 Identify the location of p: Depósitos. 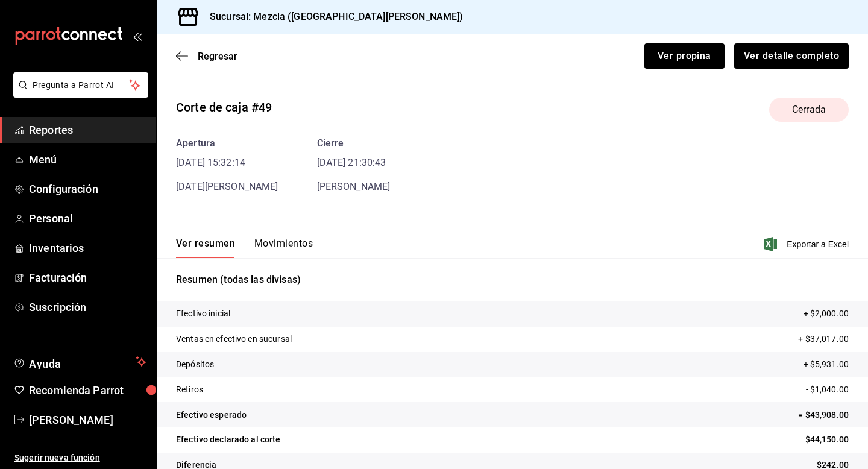
(195, 364).